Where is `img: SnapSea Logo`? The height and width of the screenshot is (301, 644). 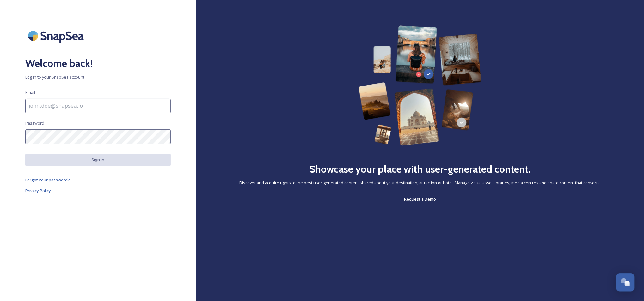 img: SnapSea Logo is located at coordinates (57, 36).